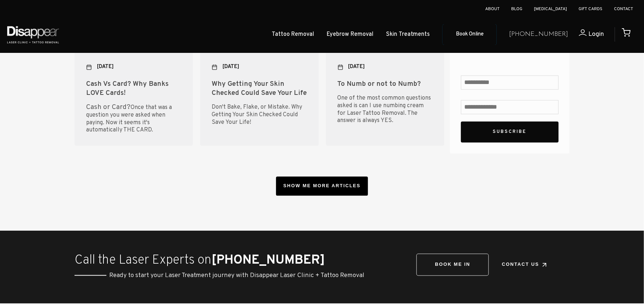  What do you see at coordinates (624, 9) in the screenshot?
I see `a: Contact` at bounding box center [624, 9].